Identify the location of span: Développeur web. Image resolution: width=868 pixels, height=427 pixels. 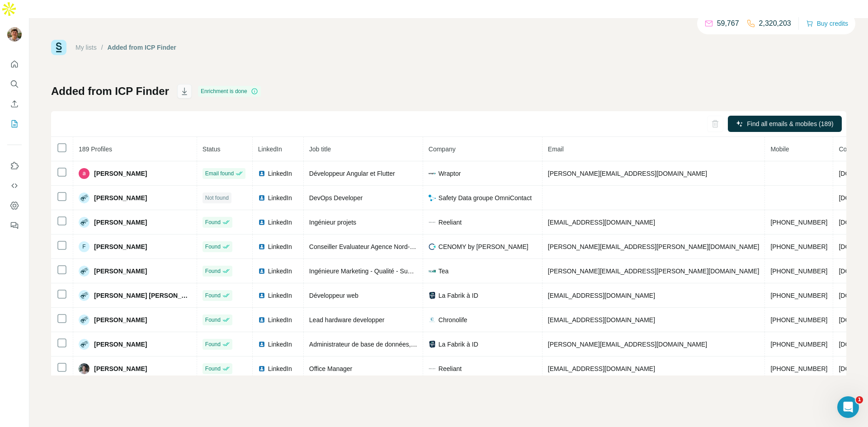
(334, 296).